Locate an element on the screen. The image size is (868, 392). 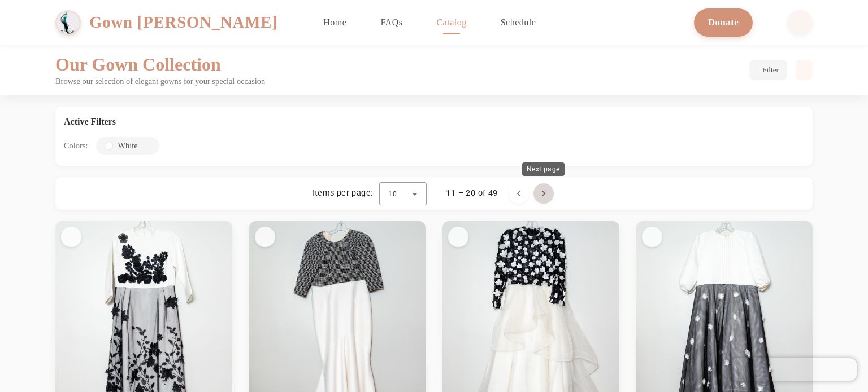
span: Colors: is located at coordinates (75, 146).